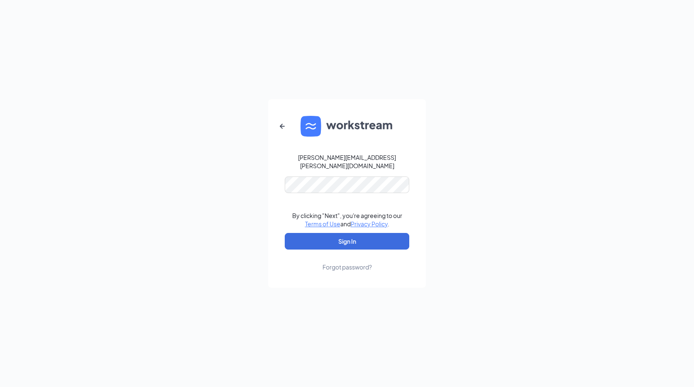  What do you see at coordinates (347, 267) in the screenshot?
I see `div: Forgot password?` at bounding box center [347, 267].